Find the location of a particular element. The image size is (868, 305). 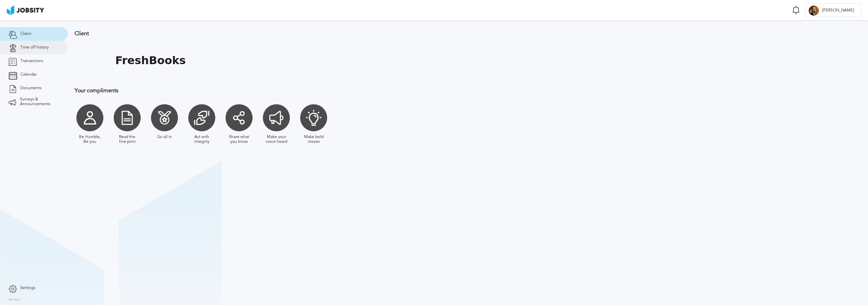

span: Documents is located at coordinates (31, 88).